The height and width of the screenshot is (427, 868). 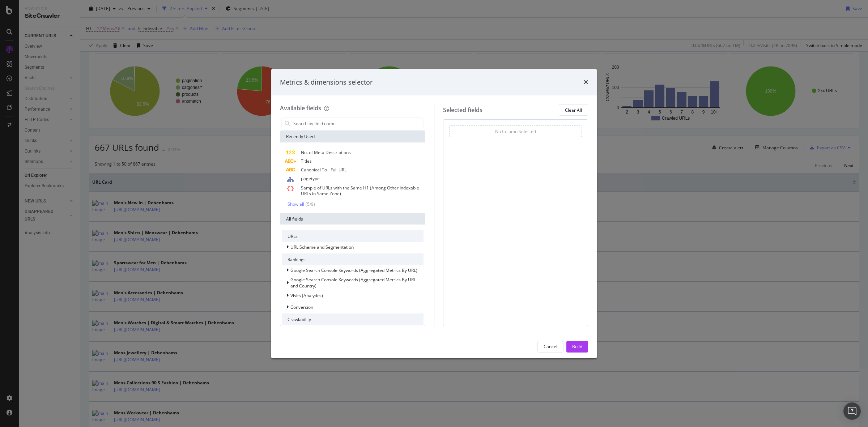 What do you see at coordinates (326, 152) in the screenshot?
I see `span: No. of Meta Descriptions` at bounding box center [326, 152].